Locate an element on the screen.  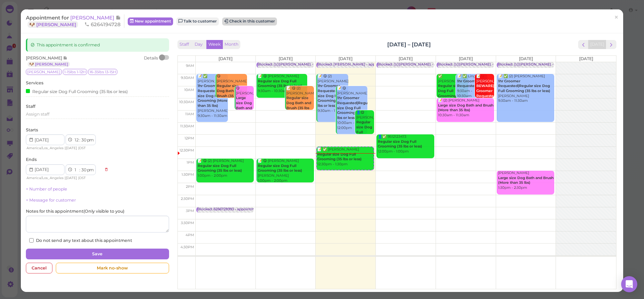
label: Starts is located at coordinates (32, 130).